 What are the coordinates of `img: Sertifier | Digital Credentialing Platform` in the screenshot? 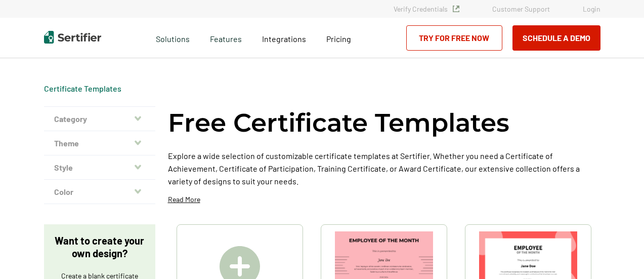 It's located at (72, 37).